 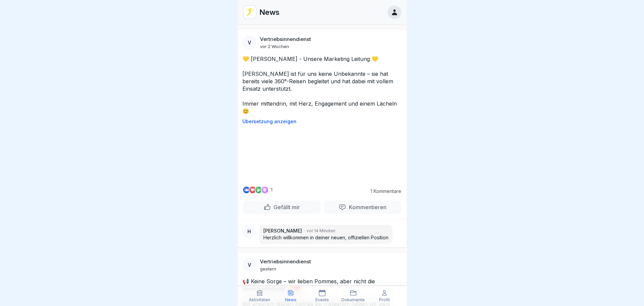 I want to click on img: vd4jgc378hxa8p7qw0fvrl7x.png, so click(x=250, y=12).